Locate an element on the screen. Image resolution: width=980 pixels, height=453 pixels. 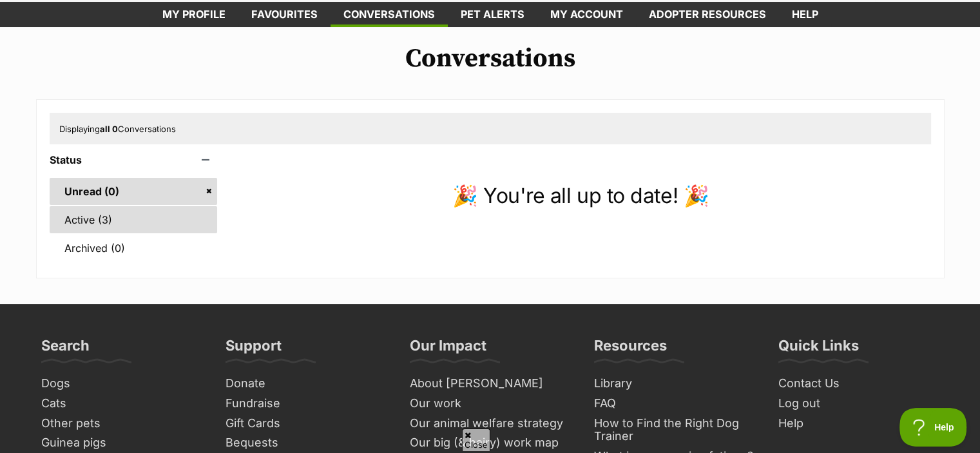
a: Unread (0) is located at coordinates (133, 191).